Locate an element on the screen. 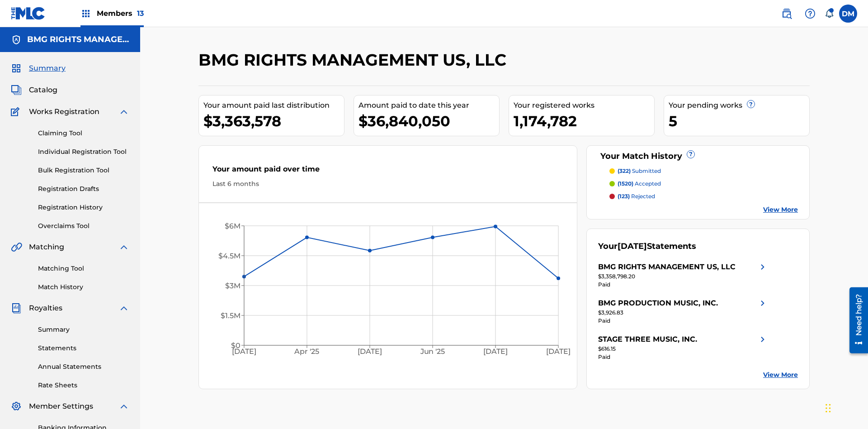 The height and width of the screenshot is (429, 868). a: Statements is located at coordinates (84, 348).